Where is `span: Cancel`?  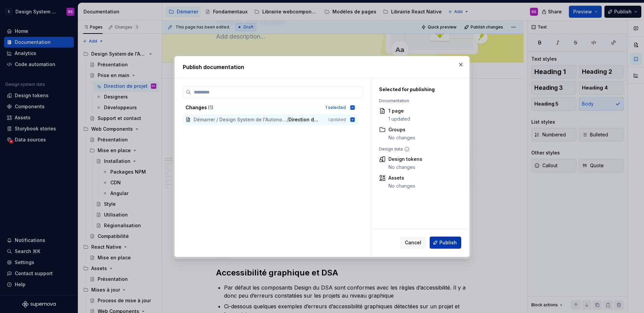
span: Cancel is located at coordinates (413, 243).